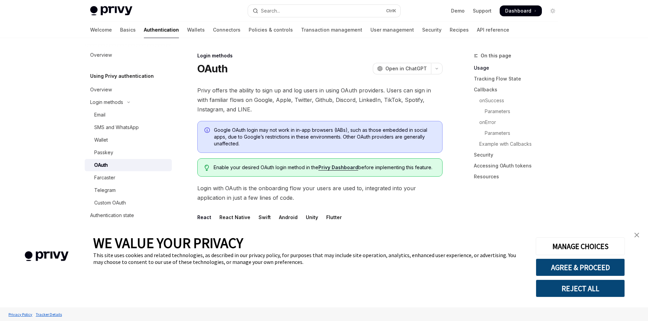 The width and height of the screenshot is (648, 321). I want to click on div: Telegram, so click(105, 190).